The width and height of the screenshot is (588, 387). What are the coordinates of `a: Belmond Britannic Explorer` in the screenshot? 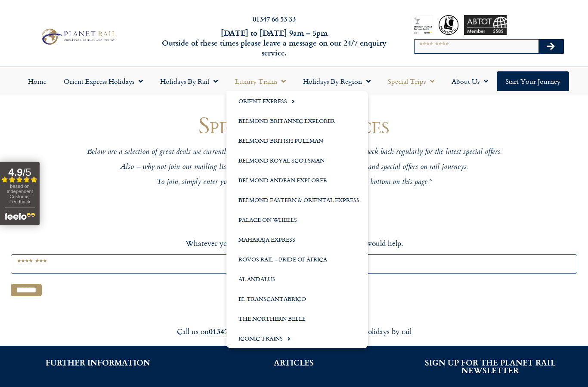 It's located at (297, 121).